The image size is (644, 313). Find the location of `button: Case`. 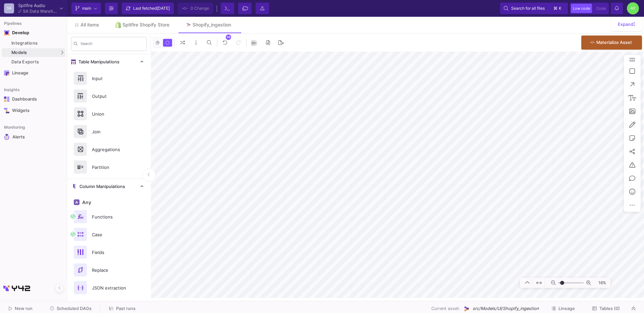

button: Case is located at coordinates (109, 234).